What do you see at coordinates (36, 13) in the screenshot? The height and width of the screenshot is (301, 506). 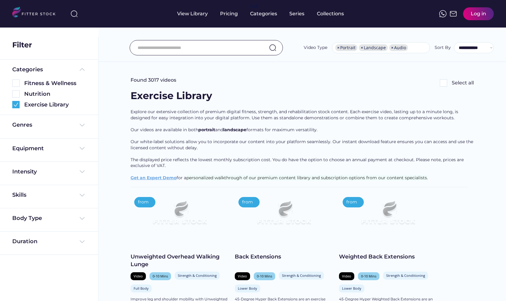 I see `img: LOGO.svg` at bounding box center [36, 13].